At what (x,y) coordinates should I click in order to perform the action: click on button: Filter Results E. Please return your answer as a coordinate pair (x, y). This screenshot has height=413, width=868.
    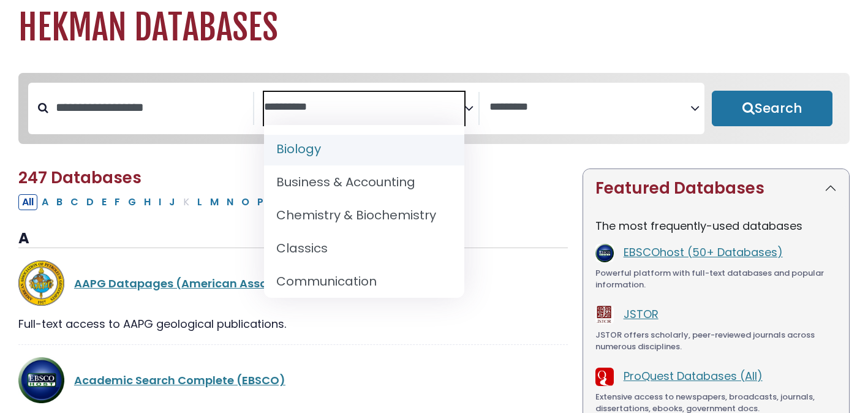
    Looking at the image, I should click on (104, 202).